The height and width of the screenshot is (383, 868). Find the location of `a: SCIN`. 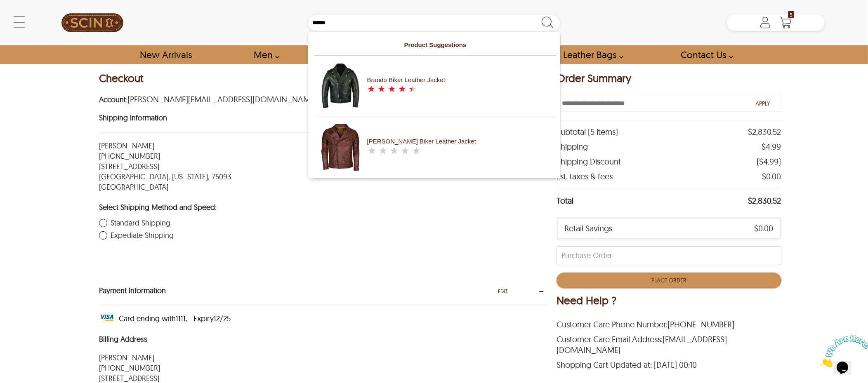

a: SCIN is located at coordinates (92, 23).